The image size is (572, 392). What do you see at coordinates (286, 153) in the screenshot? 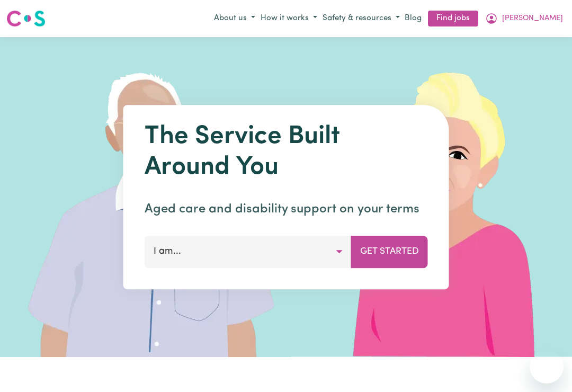
I see `h1: The Service Built Around You` at bounding box center [286, 153].